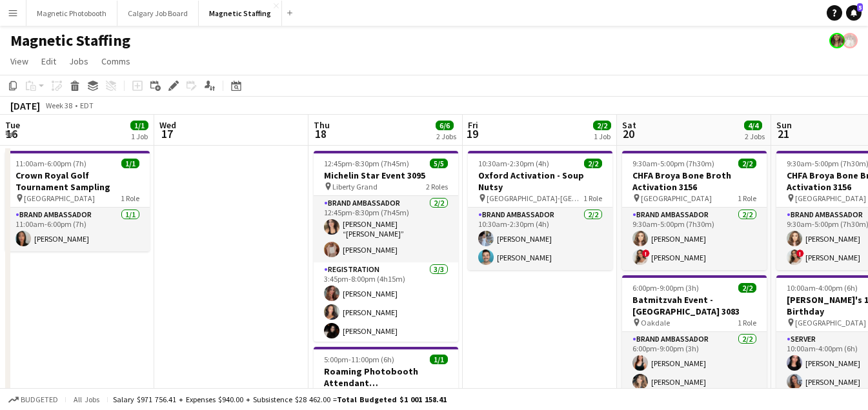 This screenshot has width=868, height=410. I want to click on div: 12:45pm-8:30pm (7h45m)5/5Michelin Star Event 3095 Liberty Grand2 RolesBrand Ambassador2/212:45pm-..., so click(386, 246).